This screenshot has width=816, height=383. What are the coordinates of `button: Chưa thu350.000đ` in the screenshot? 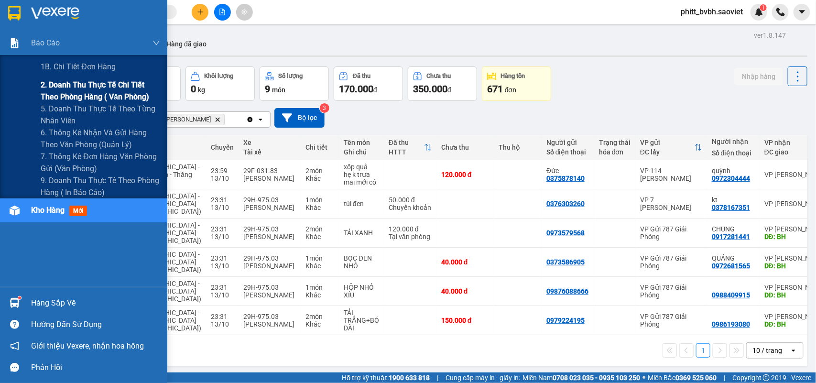 It's located at (442, 84).